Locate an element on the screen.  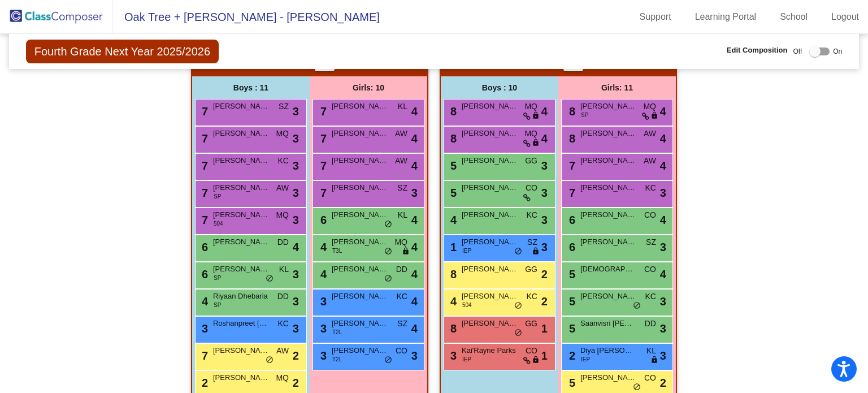
div: Boys : 11 is located at coordinates (251, 88).